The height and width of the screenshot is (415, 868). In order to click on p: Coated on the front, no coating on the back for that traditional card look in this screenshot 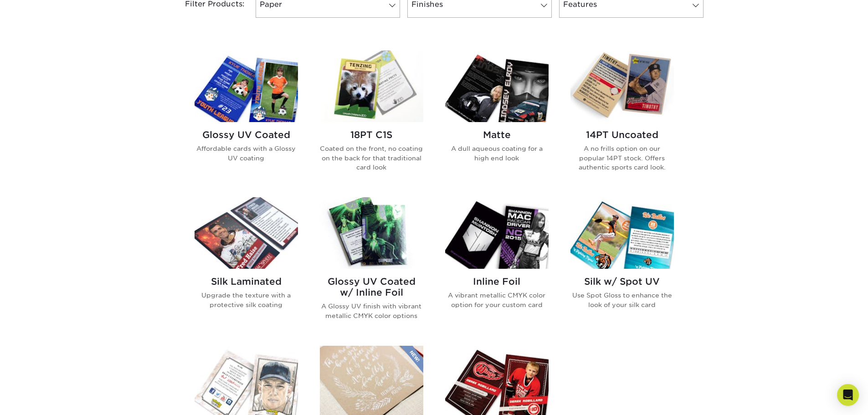, I will do `click(371, 157)`.